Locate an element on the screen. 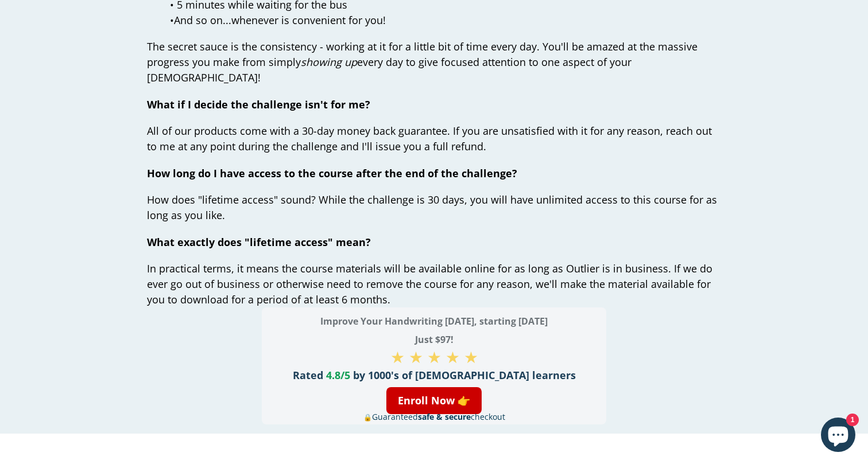 This screenshot has width=868, height=464. span: What if I decide the challenge isn't for me? is located at coordinates (258, 104).